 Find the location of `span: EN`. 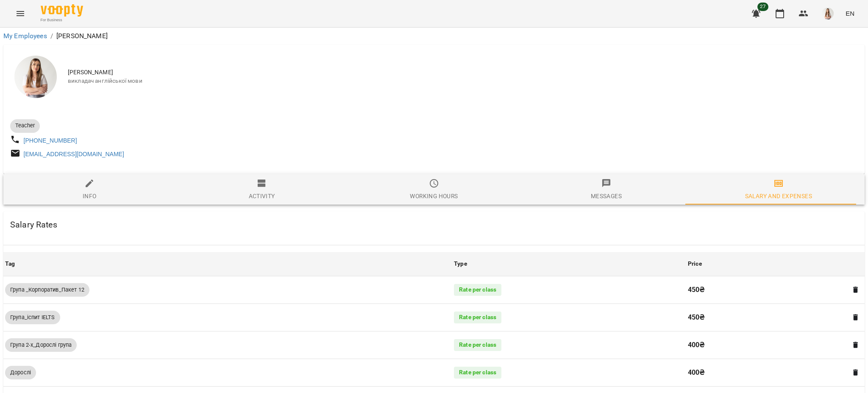

span: EN is located at coordinates (850, 13).